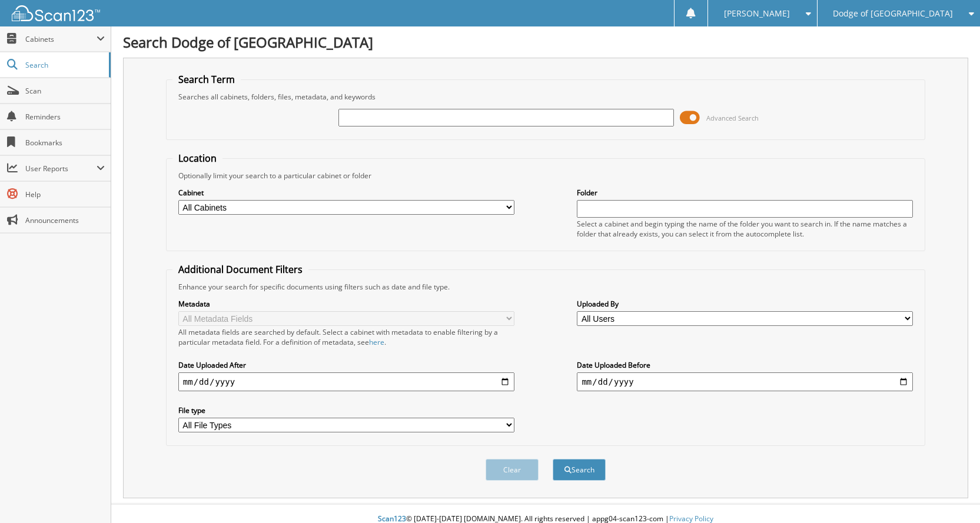 This screenshot has height=523, width=980. What do you see at coordinates (377, 342) in the screenshot?
I see `a: here` at bounding box center [377, 342].